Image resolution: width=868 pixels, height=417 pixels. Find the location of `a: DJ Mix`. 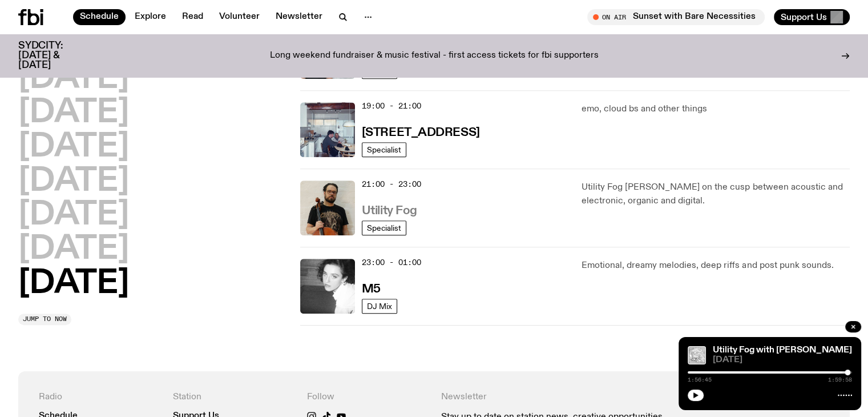

a: DJ Mix is located at coordinates (379, 306).